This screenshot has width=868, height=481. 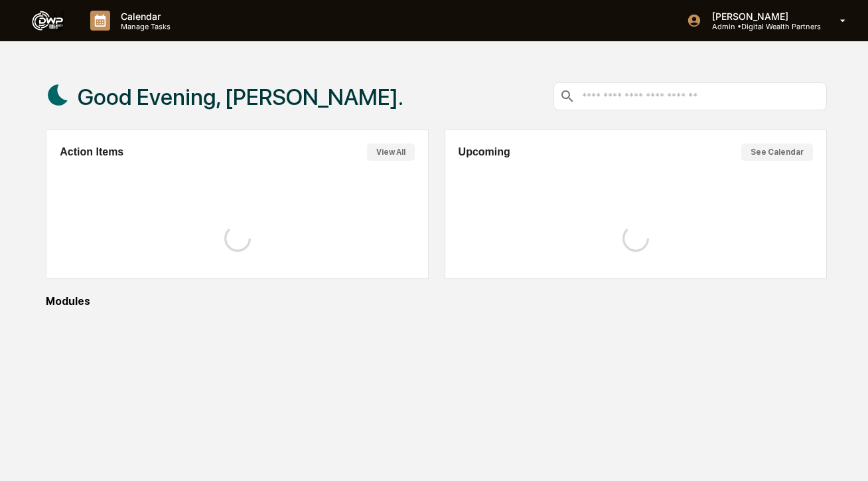 I want to click on div: Modules, so click(x=436, y=301).